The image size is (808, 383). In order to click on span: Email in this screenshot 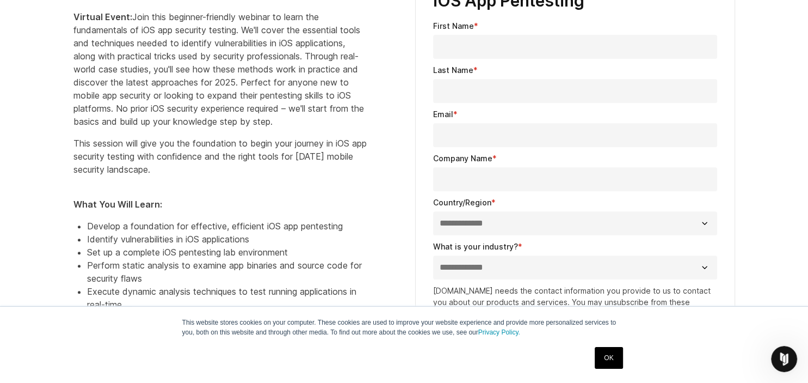, I will do `click(443, 114)`.